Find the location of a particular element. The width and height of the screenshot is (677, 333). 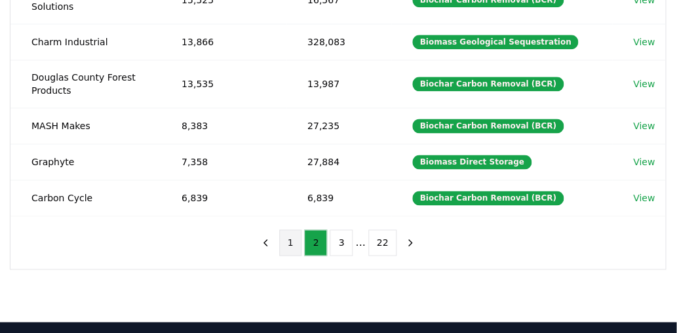

td: Carbon Cycle is located at coordinates (85, 197).